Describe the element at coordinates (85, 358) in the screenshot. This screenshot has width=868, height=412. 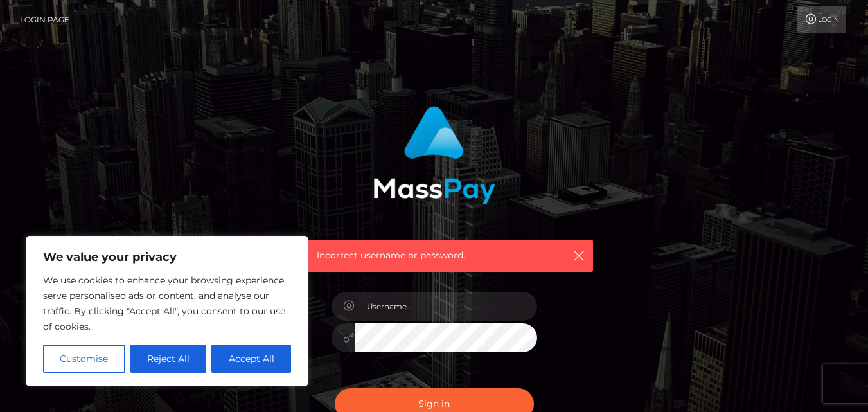
I see `button: Customise` at that location.